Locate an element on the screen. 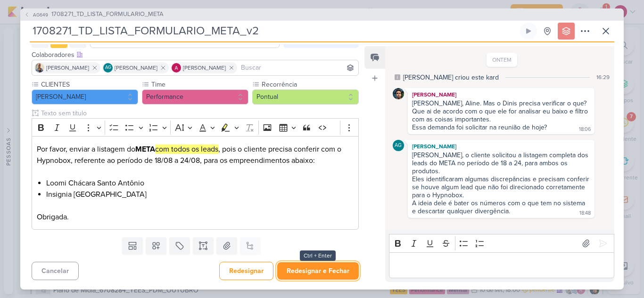 The image size is (644, 298). div: Ctrl + Enter is located at coordinates (318, 256).